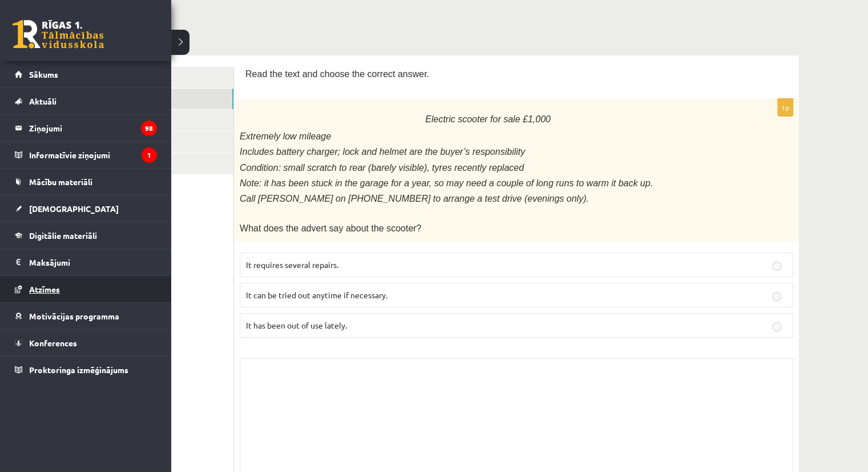 This screenshot has height=472, width=868. Describe the element at coordinates (149, 128) in the screenshot. I see `i: 98` at that location.